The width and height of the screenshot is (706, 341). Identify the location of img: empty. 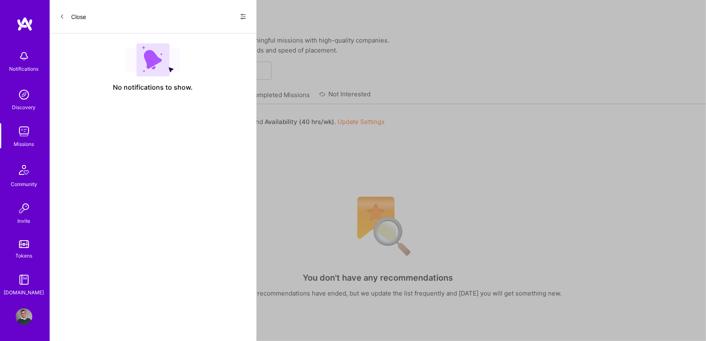
(153, 60).